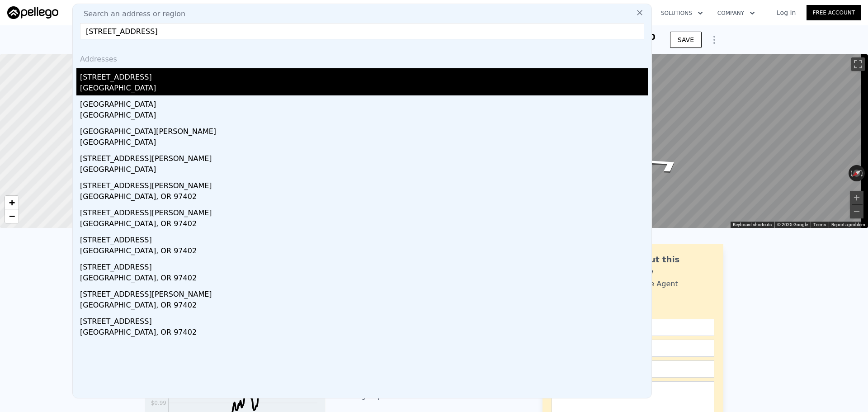 This screenshot has height=412, width=868. I want to click on a: Zoom out, so click(12, 216).